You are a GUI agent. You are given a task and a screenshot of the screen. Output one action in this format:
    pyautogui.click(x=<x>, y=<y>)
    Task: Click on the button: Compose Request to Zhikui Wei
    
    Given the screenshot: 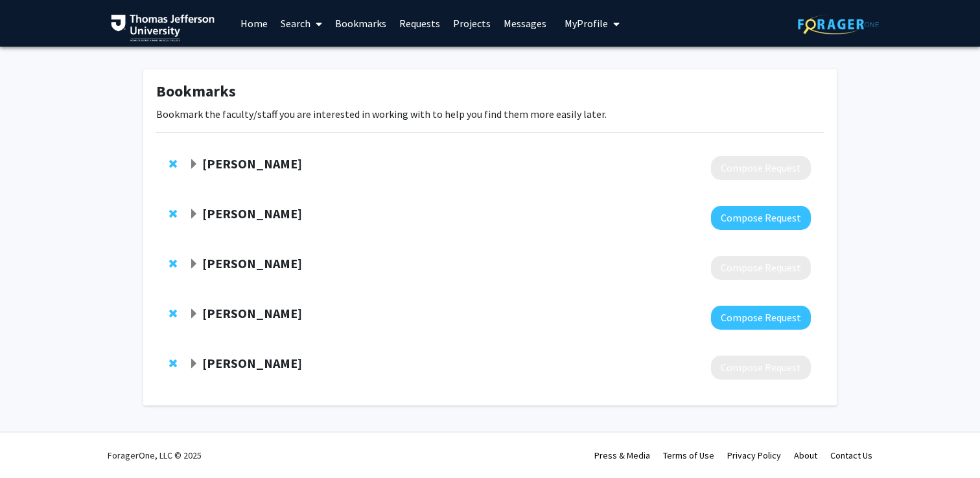 What is the action you would take?
    pyautogui.click(x=761, y=318)
    